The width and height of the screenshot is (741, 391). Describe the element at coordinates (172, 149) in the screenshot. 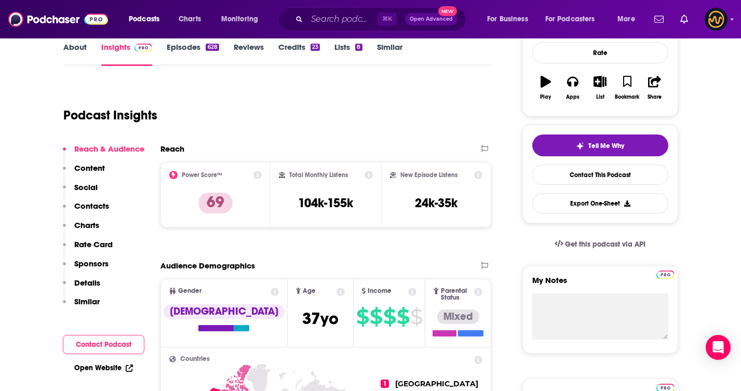

I see `h2: Reach` at that location.